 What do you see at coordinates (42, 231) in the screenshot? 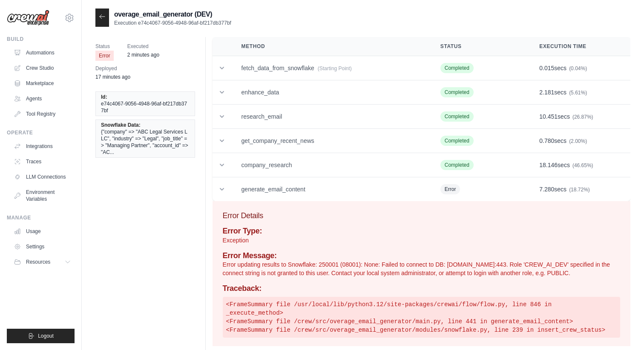
I see `a: Usage` at bounding box center [42, 231].